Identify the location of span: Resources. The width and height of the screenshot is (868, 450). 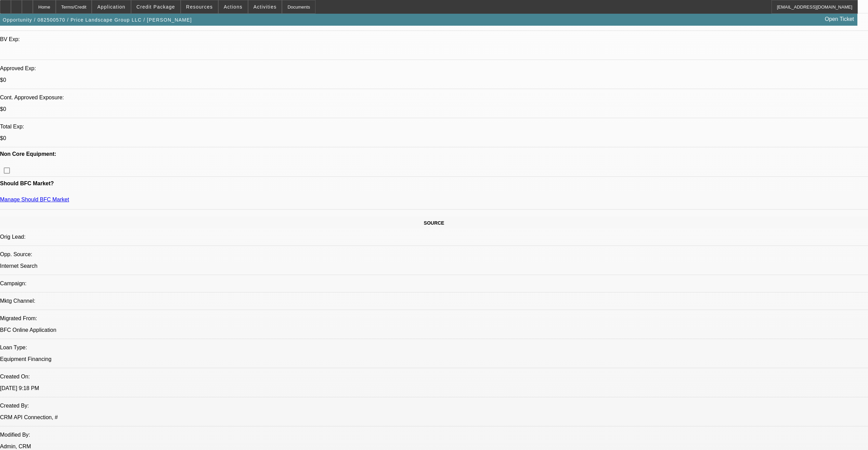
(199, 7).